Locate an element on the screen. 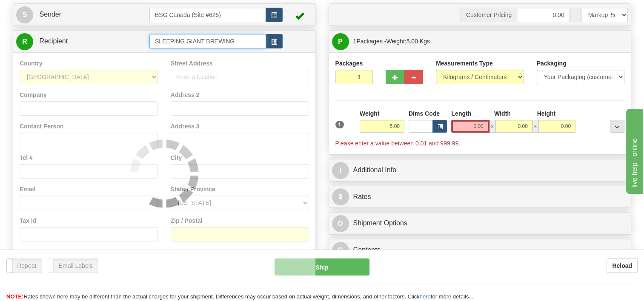 The height and width of the screenshot is (301, 644). span: S is located at coordinates (25, 15).